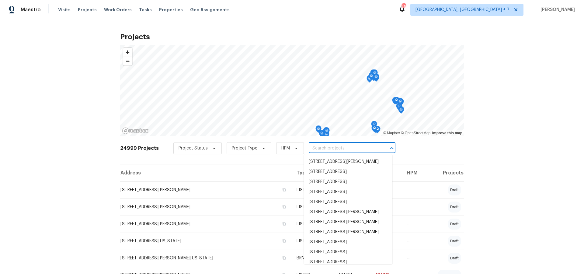 The image size is (584, 274). Describe the element at coordinates (404, 7) in the screenshot. I see `div: 45` at that location.